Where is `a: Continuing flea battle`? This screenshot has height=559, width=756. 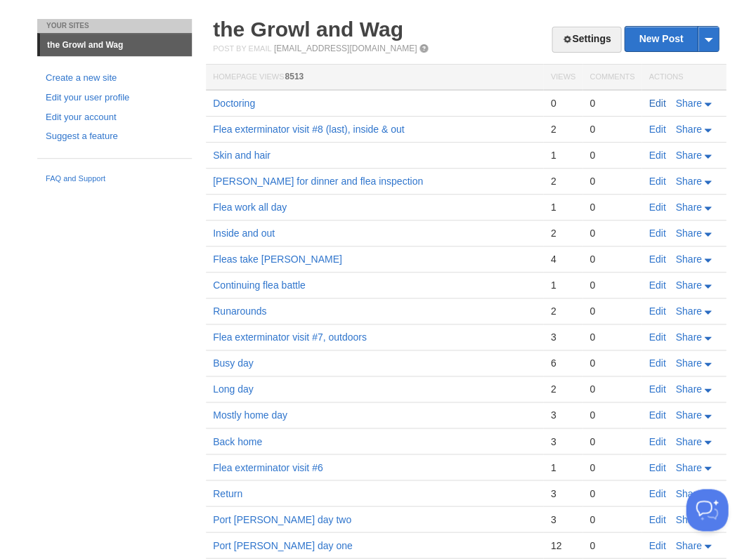
a: Continuing flea battle is located at coordinates (259, 285).